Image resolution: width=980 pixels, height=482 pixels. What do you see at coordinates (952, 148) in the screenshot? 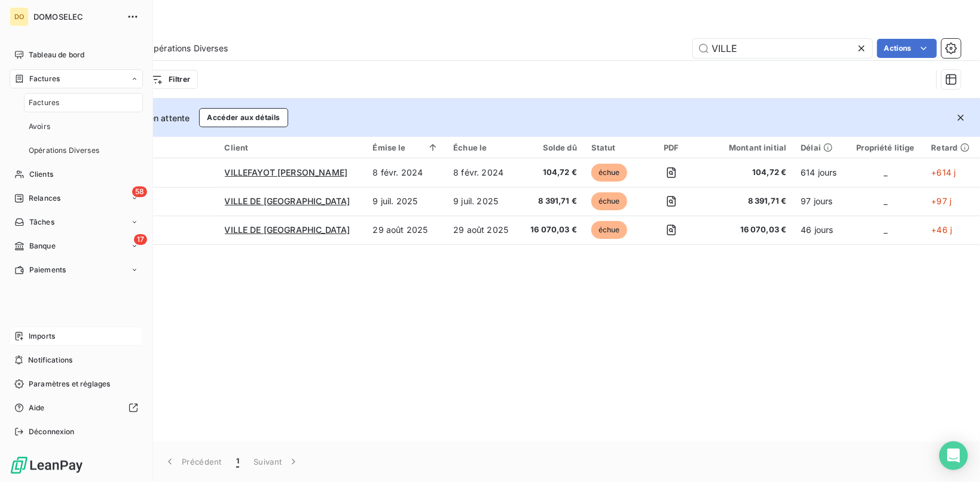
I see `div: Retard` at bounding box center [952, 148].